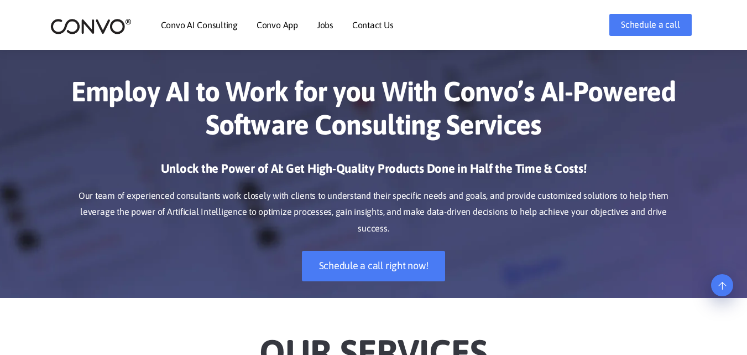 The height and width of the screenshot is (355, 747). I want to click on h1: Employ AI to Work for you With Convo’s AI-Powered Software Consulting Services, so click(374, 112).